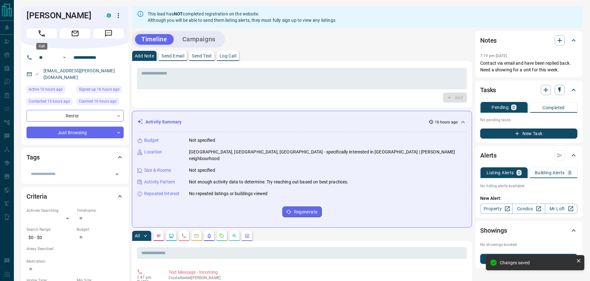  Describe the element at coordinates (529, 230) in the screenshot. I see `div: Showings` at that location.